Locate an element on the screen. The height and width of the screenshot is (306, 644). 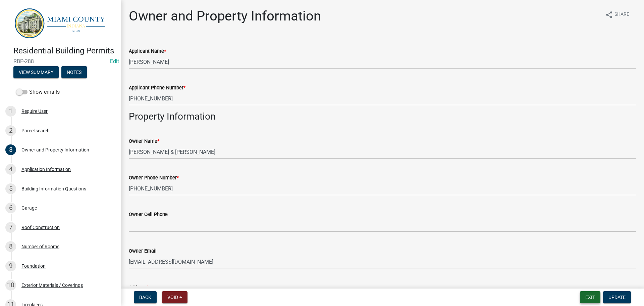
i: share is located at coordinates (609, 15).